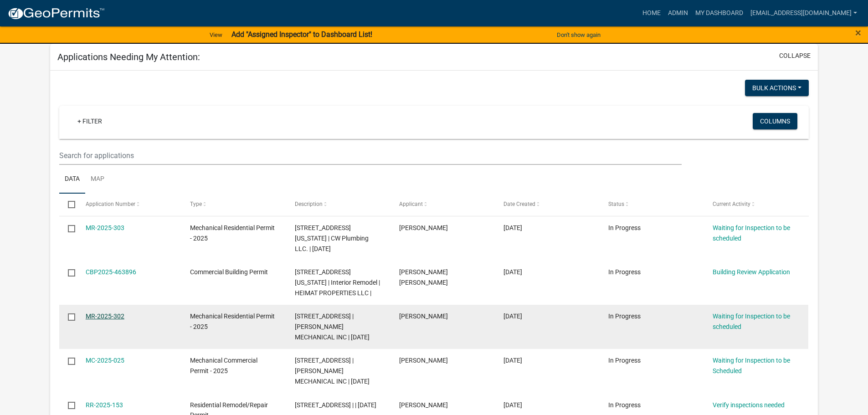 The height and width of the screenshot is (415, 868). I want to click on h5: Applications Needing My Attention:, so click(128, 57).